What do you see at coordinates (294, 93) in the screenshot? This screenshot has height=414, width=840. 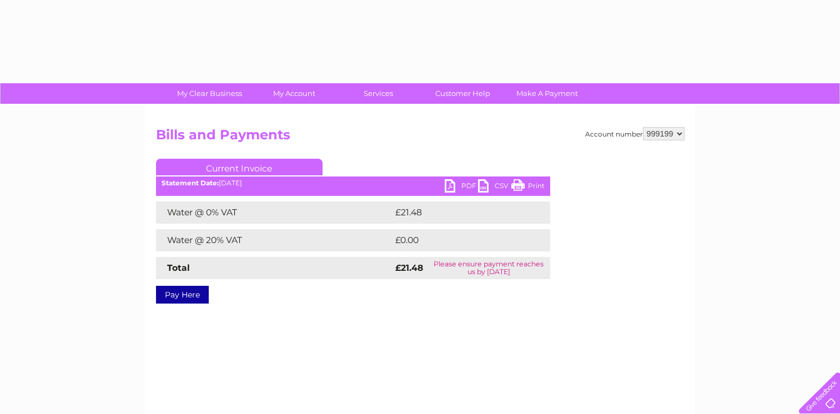 I see `a: My Account` at bounding box center [294, 93].